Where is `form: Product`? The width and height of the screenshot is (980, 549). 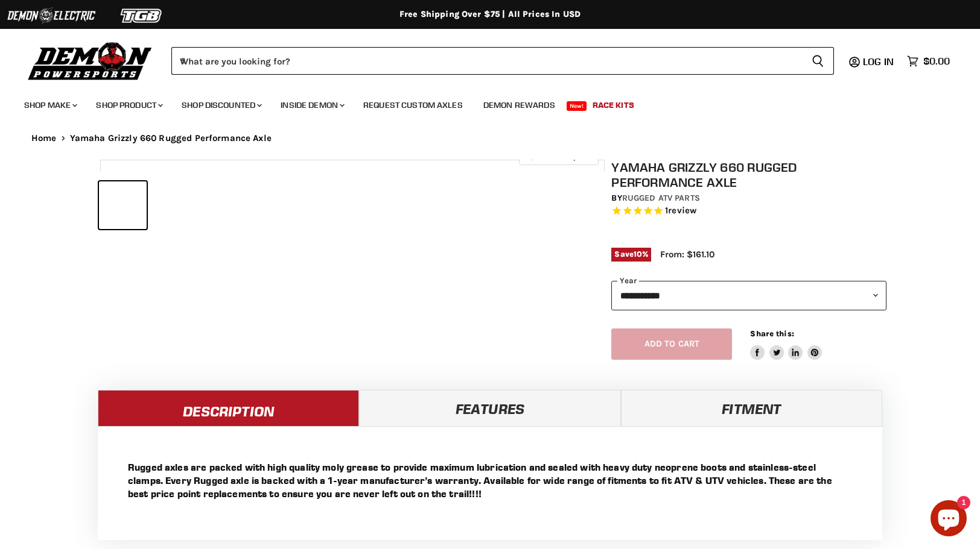
form: Product is located at coordinates (503, 61).